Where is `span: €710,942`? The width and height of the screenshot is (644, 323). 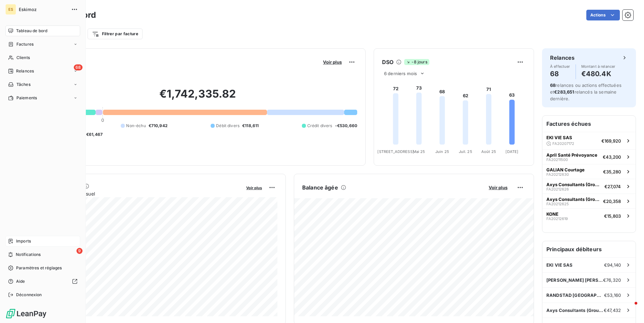
span: €710,942 is located at coordinates (158, 126).